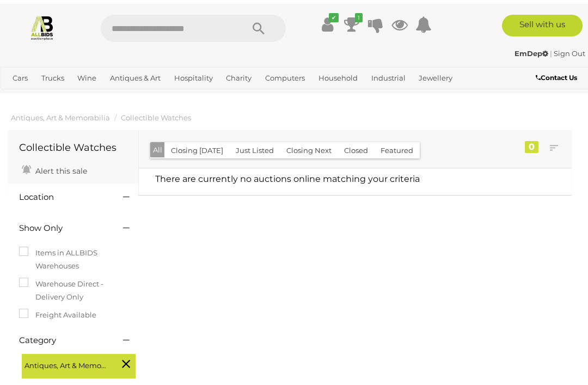 This screenshot has width=588, height=385. What do you see at coordinates (352, 21) in the screenshot?
I see `a: 1` at bounding box center [352, 21].